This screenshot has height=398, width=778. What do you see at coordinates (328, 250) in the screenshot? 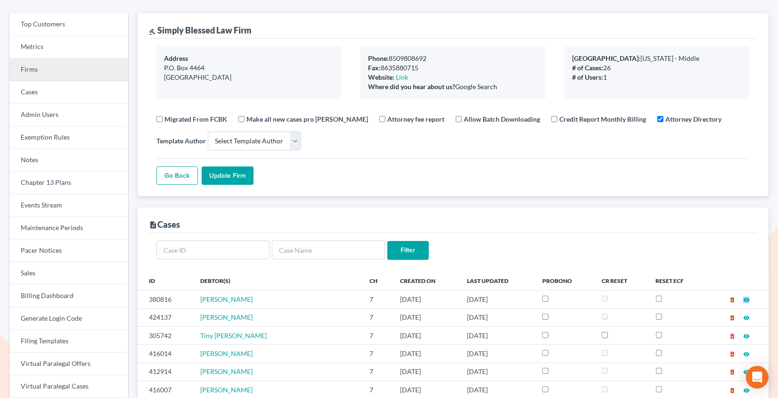
I see `input: Case Name` at bounding box center [328, 250].